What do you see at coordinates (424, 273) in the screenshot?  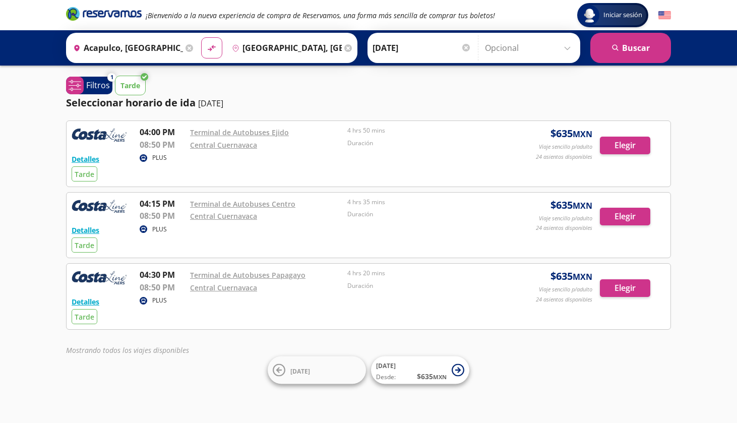 I see `p: 4 hrs 20 mins` at bounding box center [424, 273].